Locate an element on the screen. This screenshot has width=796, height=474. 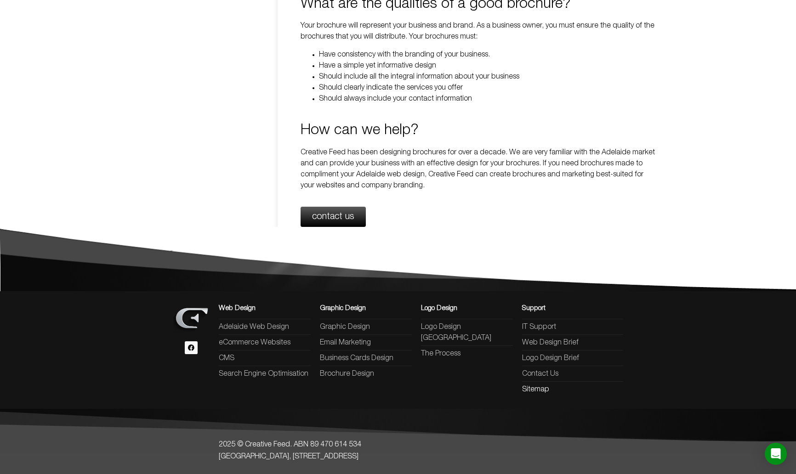
span: The Process is located at coordinates (441, 354).